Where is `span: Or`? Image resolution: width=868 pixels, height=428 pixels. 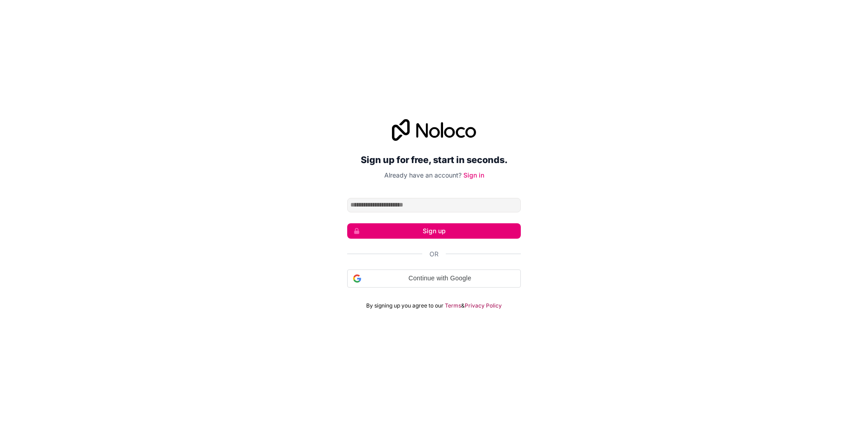 span: Or is located at coordinates (434, 254).